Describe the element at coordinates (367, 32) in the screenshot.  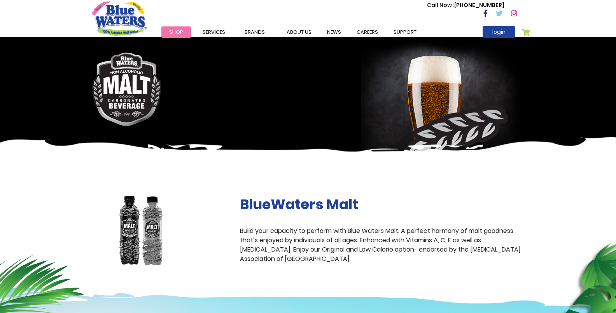
I see `a: careers` at that location.